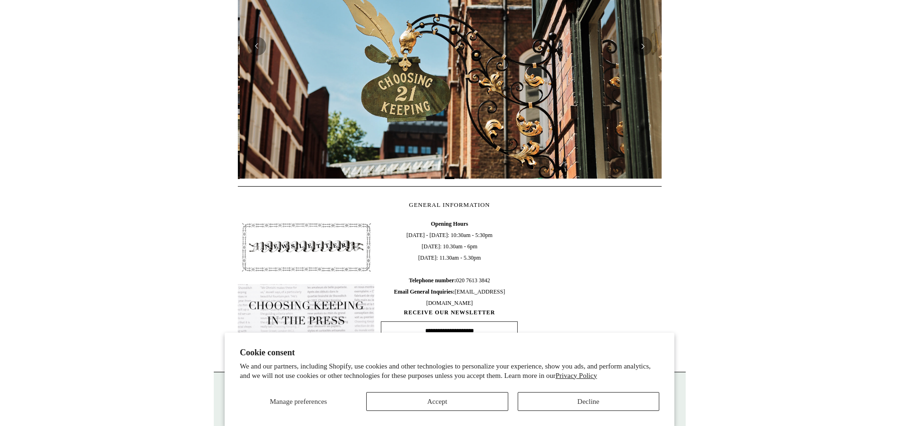 Image resolution: width=899 pixels, height=426 pixels. Describe the element at coordinates (298, 402) in the screenshot. I see `button: Manage preferences` at that location.